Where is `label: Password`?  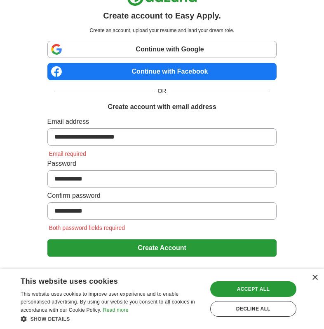
label: Password is located at coordinates (162, 164).